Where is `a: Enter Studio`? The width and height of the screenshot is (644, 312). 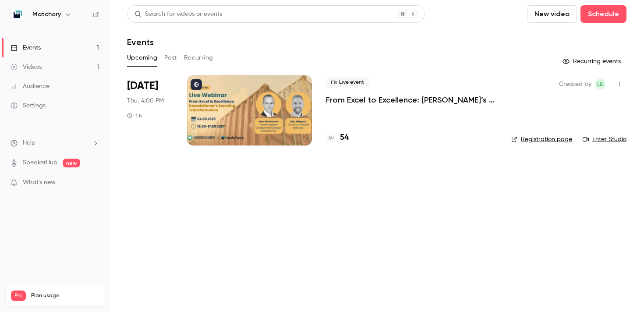 a: Enter Studio is located at coordinates (604, 140).